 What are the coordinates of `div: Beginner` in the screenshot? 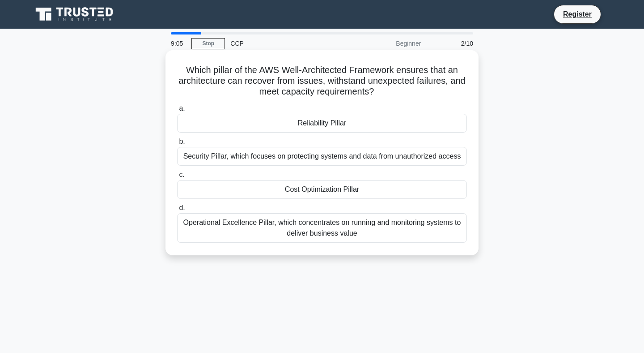 It's located at (387, 44).